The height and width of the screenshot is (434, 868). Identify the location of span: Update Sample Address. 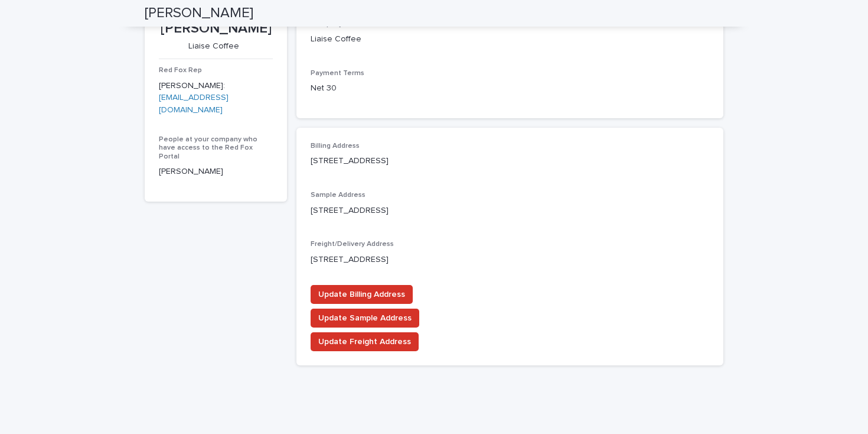
(365, 318).